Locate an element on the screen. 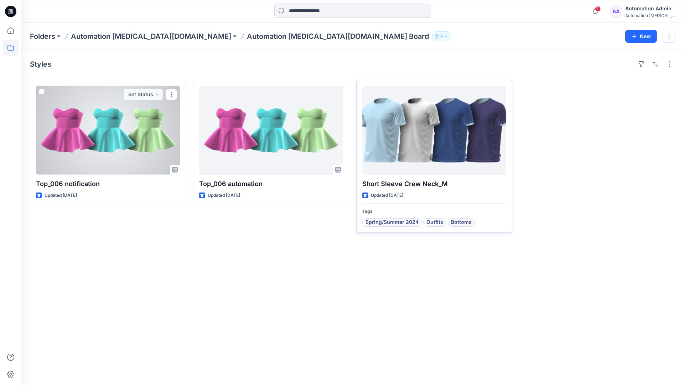  p: Short Sleeve Crew Neck_M is located at coordinates (434, 184).